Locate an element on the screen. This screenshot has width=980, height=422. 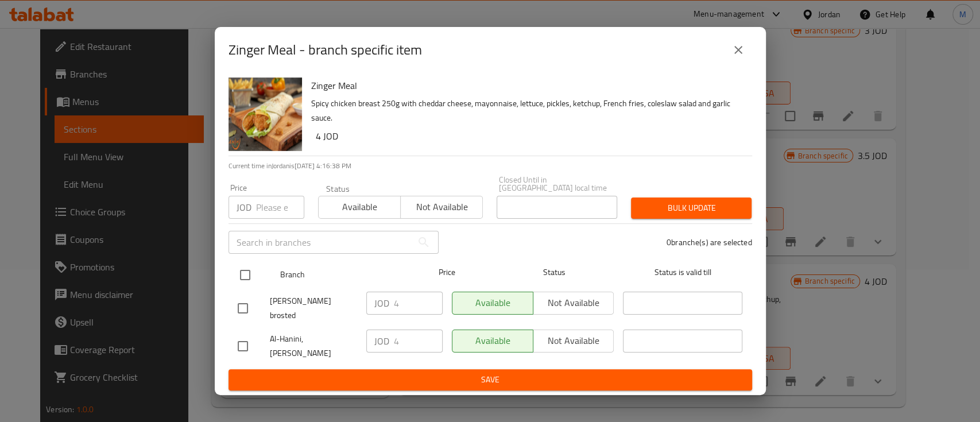
button: Bulk update is located at coordinates (691, 208).